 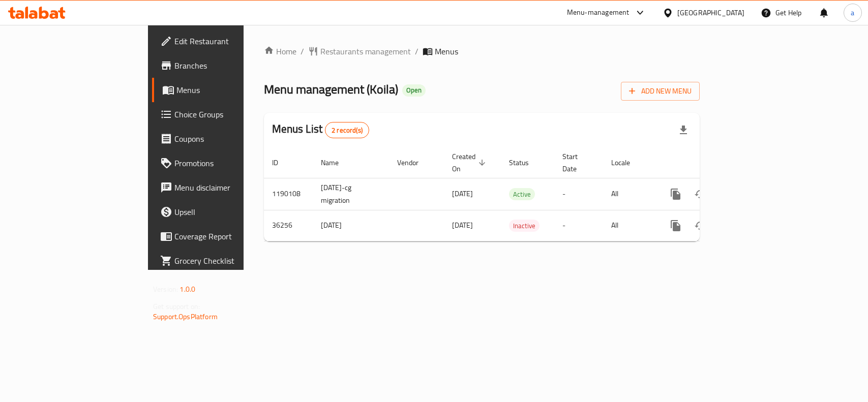 What do you see at coordinates (222, 41) in the screenshot?
I see `a: Edit Restaurant` at bounding box center [222, 41].